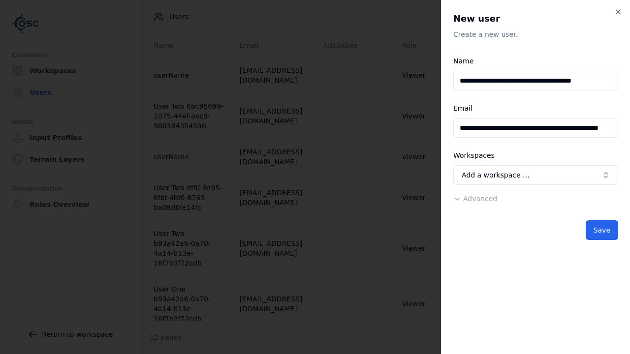  Describe the element at coordinates (535, 19) in the screenshot. I see `h2: New user` at that location.